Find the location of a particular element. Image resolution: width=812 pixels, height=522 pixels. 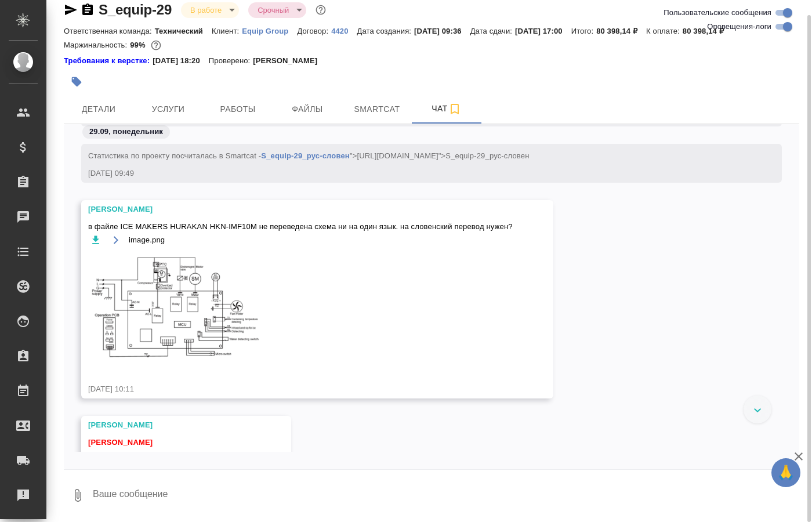

p: Ответственная команда: is located at coordinates (109, 31).